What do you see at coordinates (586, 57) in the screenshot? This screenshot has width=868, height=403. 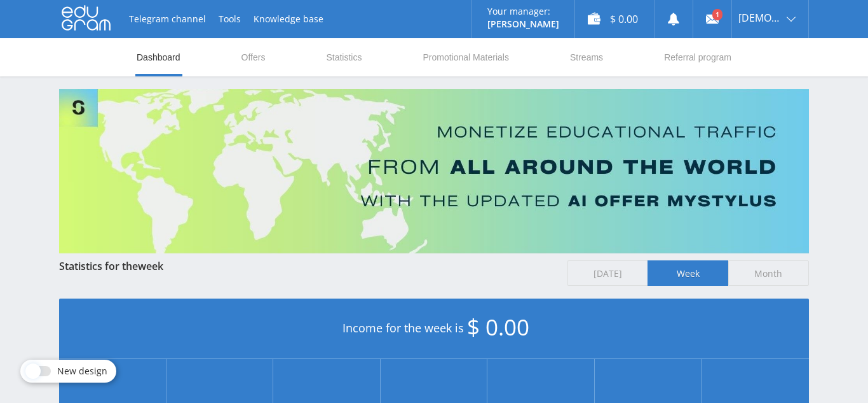 I see `a: Streams` at bounding box center [586, 57].